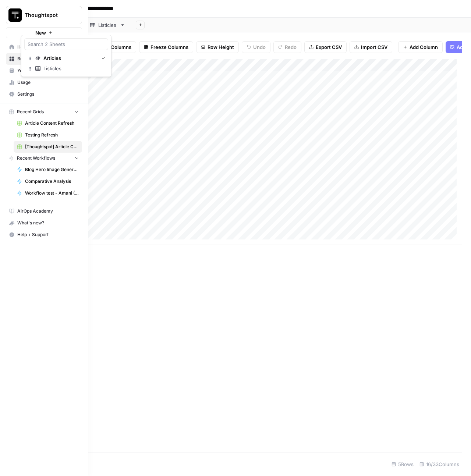 The image size is (471, 476). Describe the element at coordinates (117, 48) in the screenshot. I see `span: 33 Columns` at that location.